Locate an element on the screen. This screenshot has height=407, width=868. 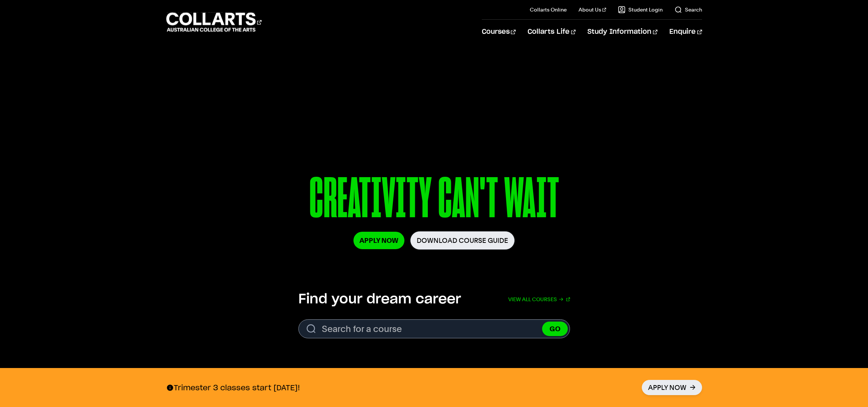
a: Study Information is located at coordinates (622, 32).